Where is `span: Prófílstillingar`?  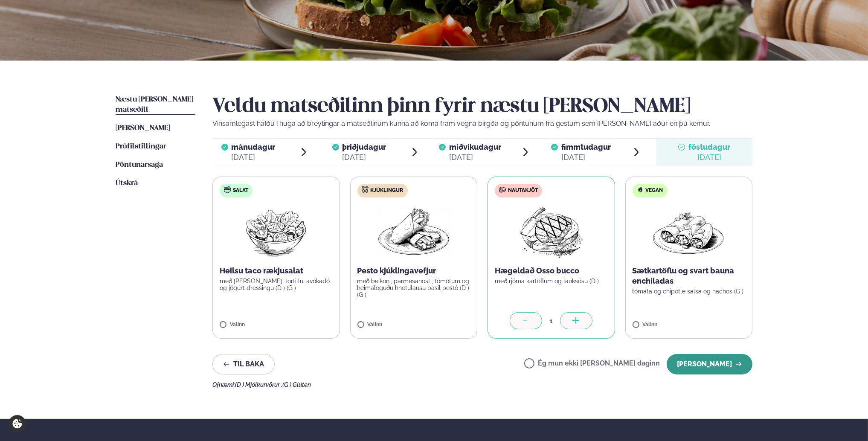
span: Prófílstillingar is located at coordinates (141, 146).